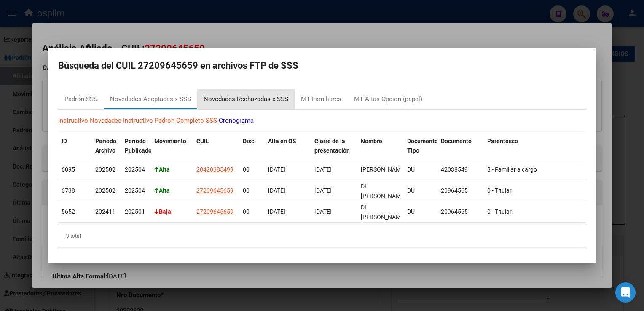  I want to click on datatable-header-cell: Período Archivo, so click(107, 151).